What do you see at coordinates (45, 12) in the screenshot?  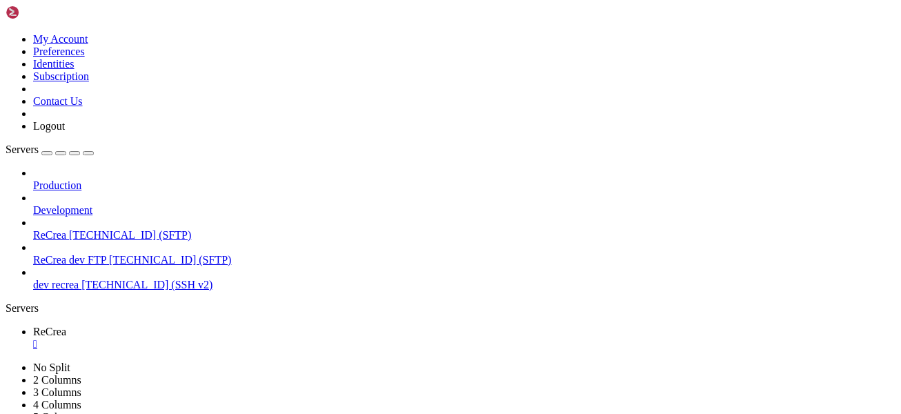 I see `img: Shellngn` at bounding box center [45, 12].